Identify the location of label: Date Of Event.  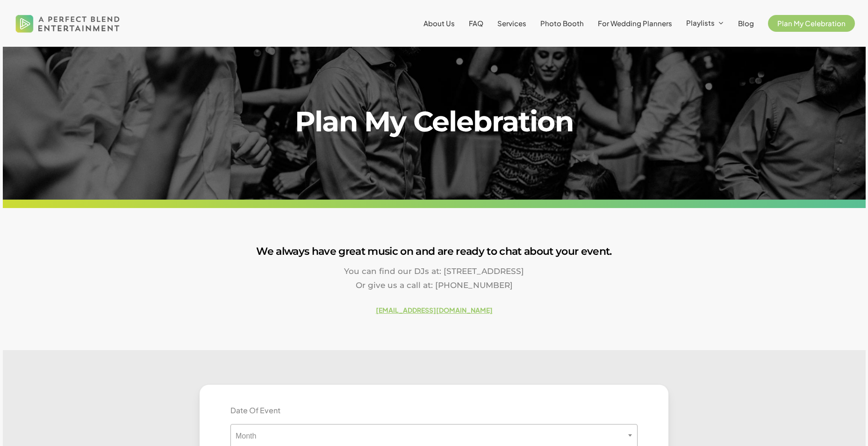
(256, 411).